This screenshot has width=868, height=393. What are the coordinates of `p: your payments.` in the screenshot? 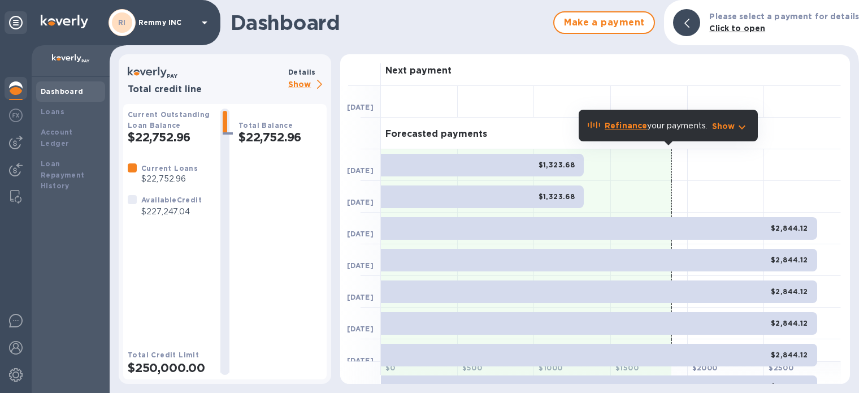 It's located at (656, 126).